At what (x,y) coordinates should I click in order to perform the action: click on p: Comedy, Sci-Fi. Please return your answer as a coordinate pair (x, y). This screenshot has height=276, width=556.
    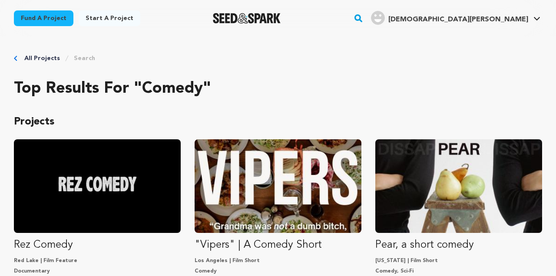
    Looking at the image, I should click on (459, 271).